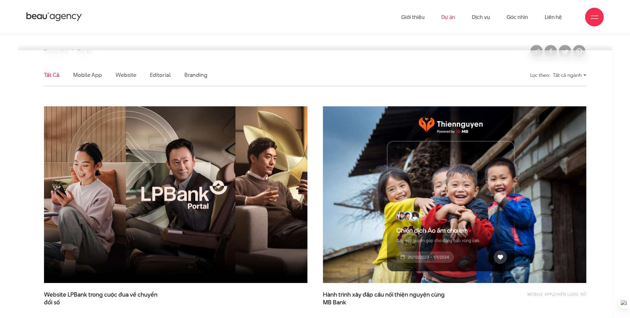  I want to click on div: Lọc theo:, so click(540, 75).